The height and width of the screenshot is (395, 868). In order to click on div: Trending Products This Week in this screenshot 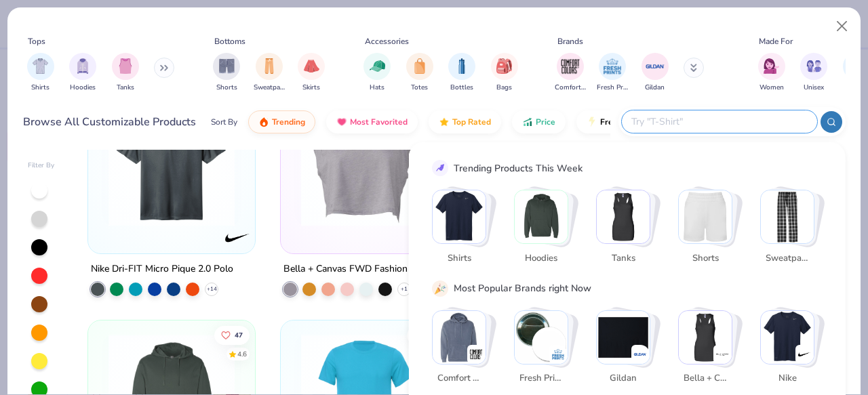, I will do `click(518, 167)`.